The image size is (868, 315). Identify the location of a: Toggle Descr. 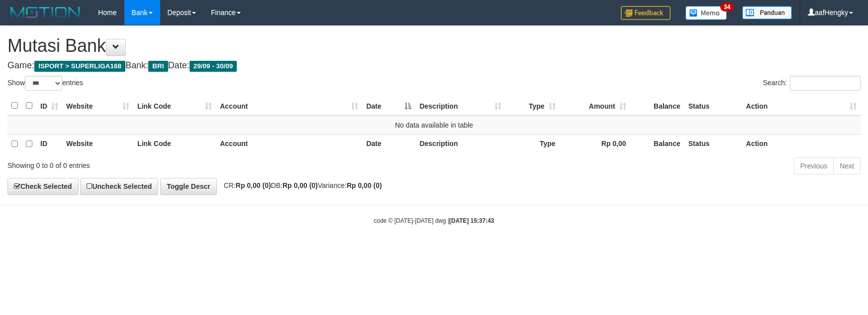
(188, 187).